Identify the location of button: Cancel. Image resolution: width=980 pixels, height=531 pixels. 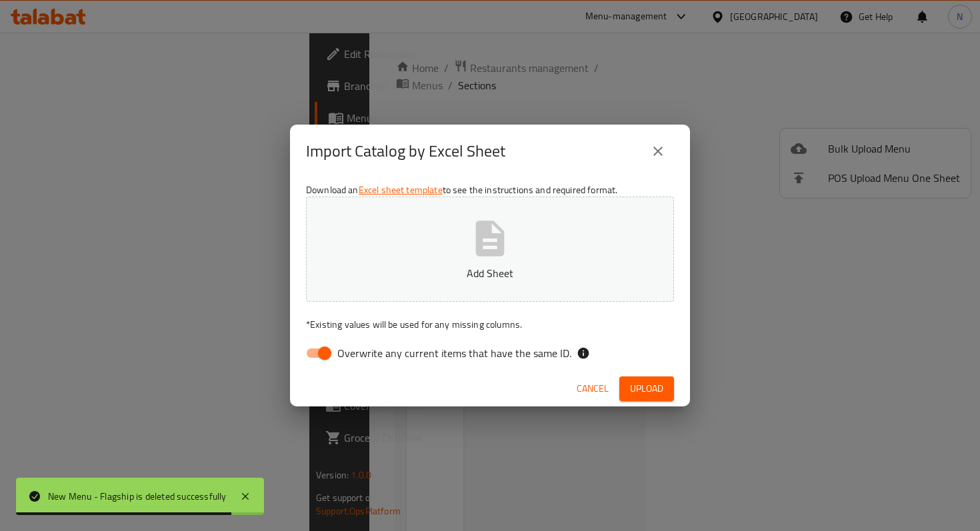
(593, 388).